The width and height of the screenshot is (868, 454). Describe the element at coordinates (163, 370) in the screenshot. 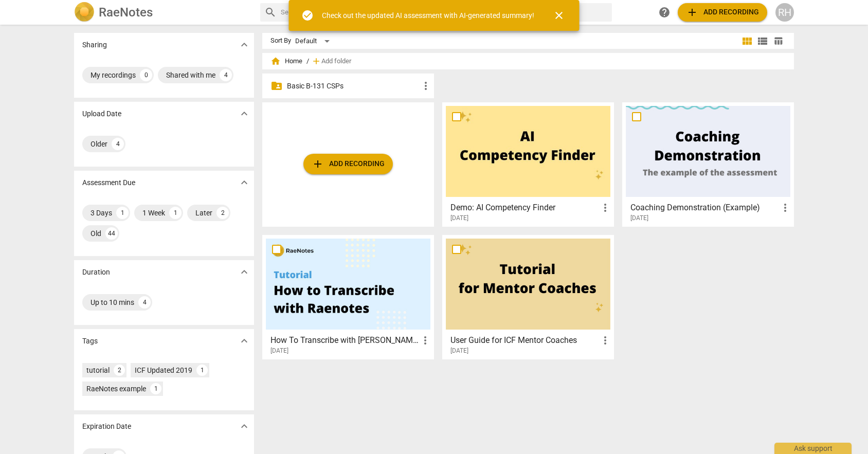

I see `div: ICF Updated 2019` at that location.